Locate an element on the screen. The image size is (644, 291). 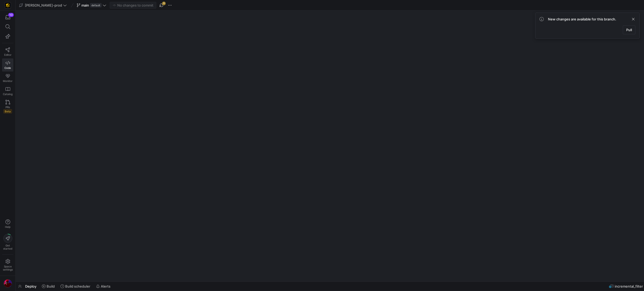
span: Pull is located at coordinates (629, 30).